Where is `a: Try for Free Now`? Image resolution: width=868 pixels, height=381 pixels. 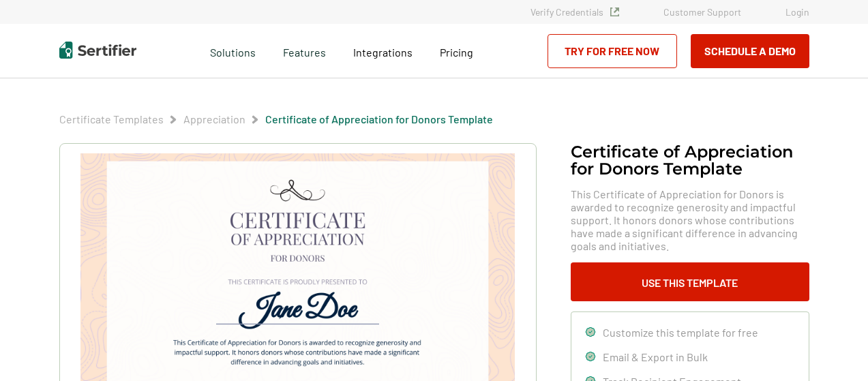
a: Try for Free Now is located at coordinates (613, 52).